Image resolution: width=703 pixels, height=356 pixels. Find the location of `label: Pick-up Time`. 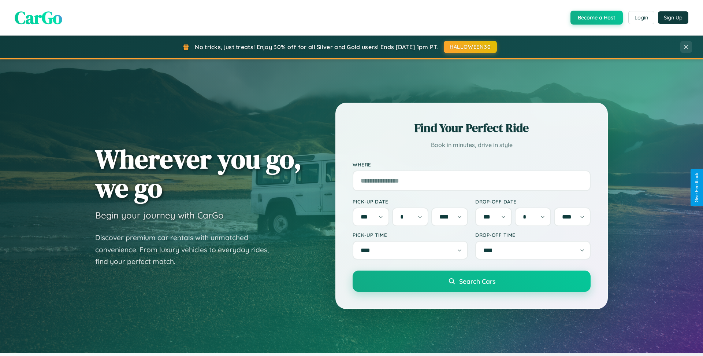

label: Pick-up Time is located at coordinates (410, 234).